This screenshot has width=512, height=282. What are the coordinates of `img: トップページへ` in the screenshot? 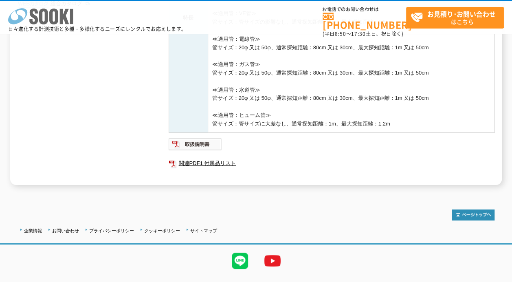 It's located at (473, 215).